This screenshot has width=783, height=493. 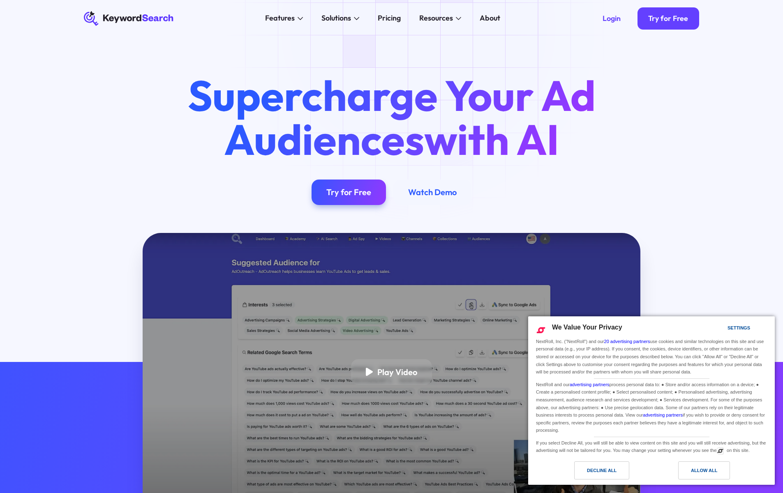 I want to click on div: If you select Decline All, you will still be able to view content on this site and you will still..., so click(x=651, y=446).